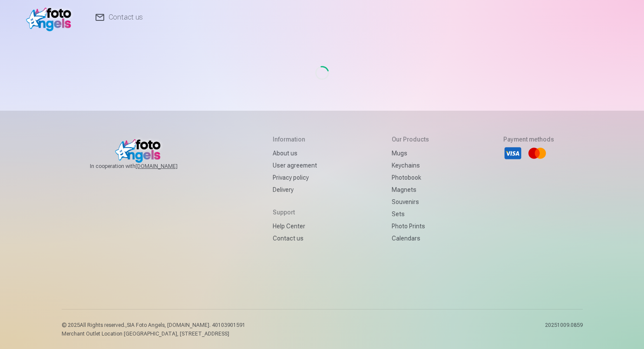 This screenshot has width=644, height=349. I want to click on a: Calendars, so click(411, 239).